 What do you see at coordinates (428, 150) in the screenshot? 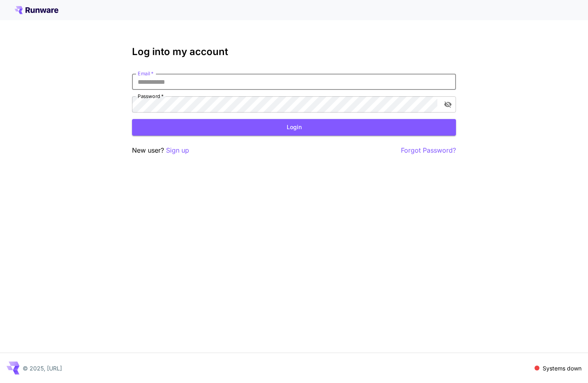
I see `button: Forgot Password?` at bounding box center [428, 150].